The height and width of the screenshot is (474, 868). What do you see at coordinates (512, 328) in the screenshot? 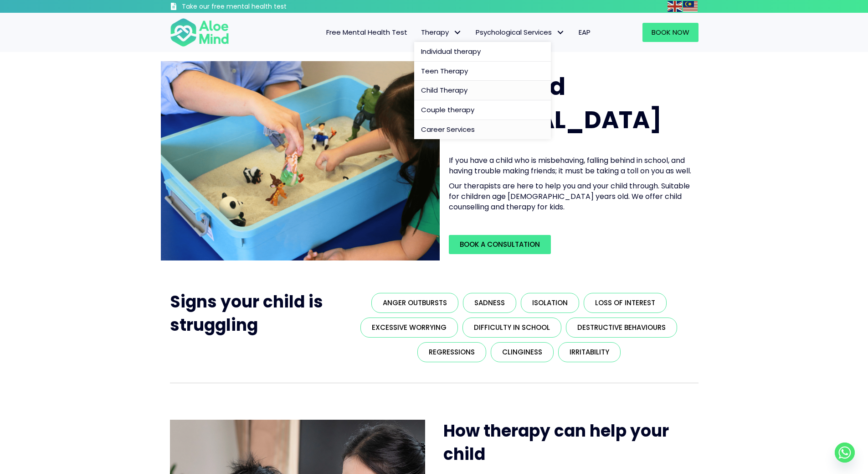
I see `a: Difficulty in school` at bounding box center [512, 328].